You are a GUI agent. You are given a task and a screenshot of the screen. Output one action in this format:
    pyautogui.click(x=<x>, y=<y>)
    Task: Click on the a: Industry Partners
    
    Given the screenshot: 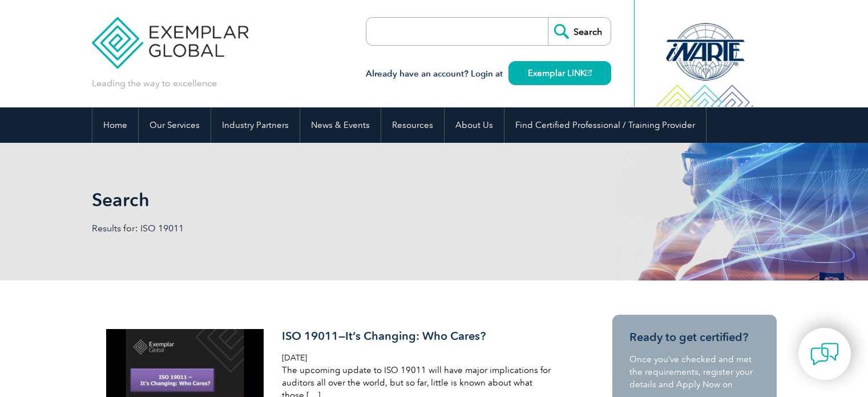 What is the action you would take?
    pyautogui.click(x=255, y=125)
    